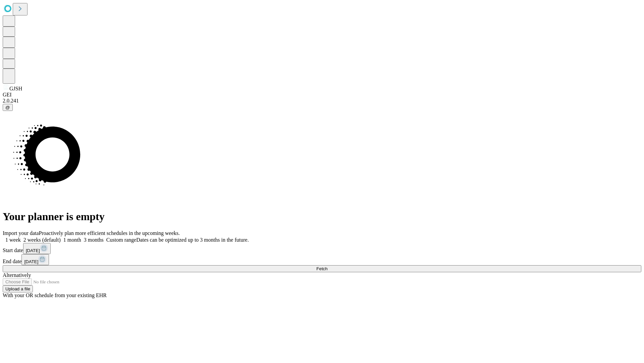 The height and width of the screenshot is (363, 644). What do you see at coordinates (55, 295) in the screenshot?
I see `span: With your OR schedule from your existing EHR` at bounding box center [55, 295].